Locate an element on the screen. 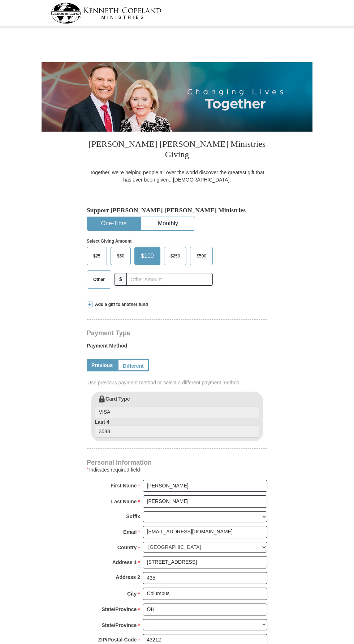  span: $250 is located at coordinates (175, 256).